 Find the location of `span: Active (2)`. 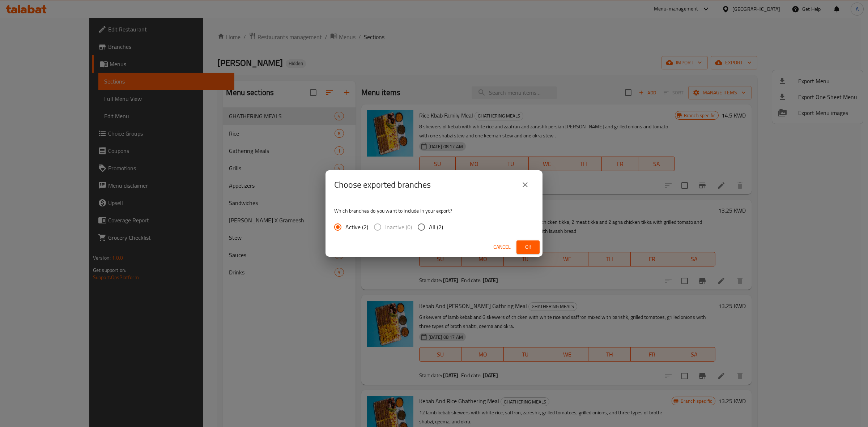

span: Active (2) is located at coordinates (357, 227).